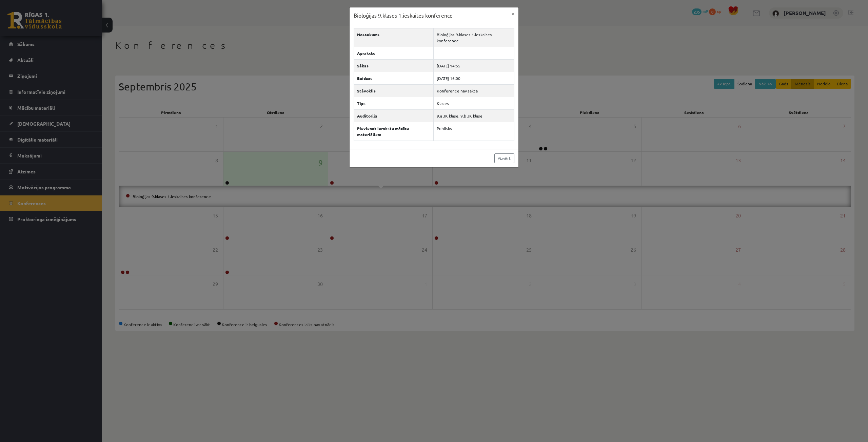 The image size is (868, 442). What do you see at coordinates (474, 37) in the screenshot?
I see `td: Bioloģijas 9.klases 1.ieskaites konference` at bounding box center [474, 37].